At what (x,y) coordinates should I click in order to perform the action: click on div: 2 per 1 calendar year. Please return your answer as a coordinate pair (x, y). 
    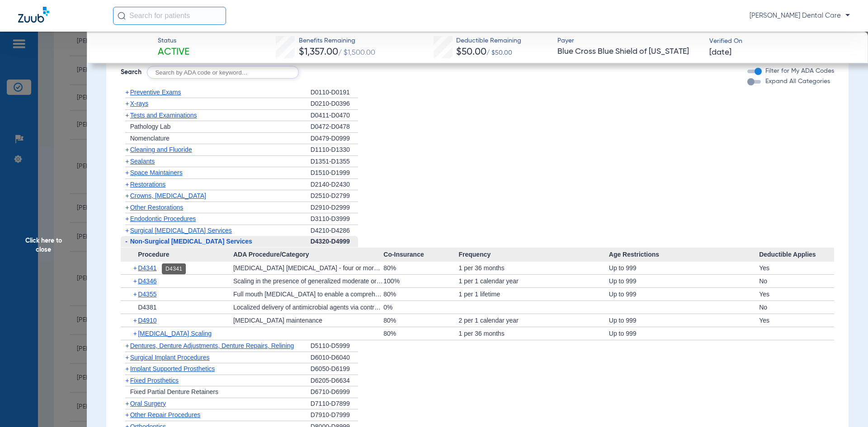
    Looking at the image, I should click on (534, 321).